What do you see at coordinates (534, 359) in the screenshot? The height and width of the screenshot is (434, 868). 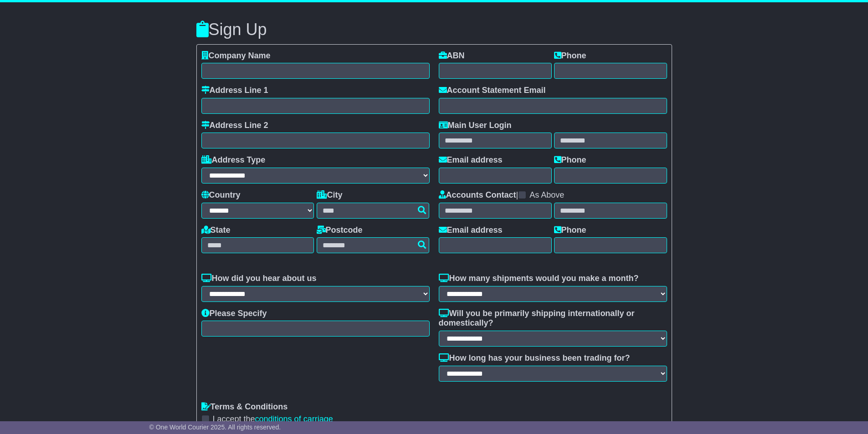 I see `label: How long has your business been trading for?` at bounding box center [534, 359].